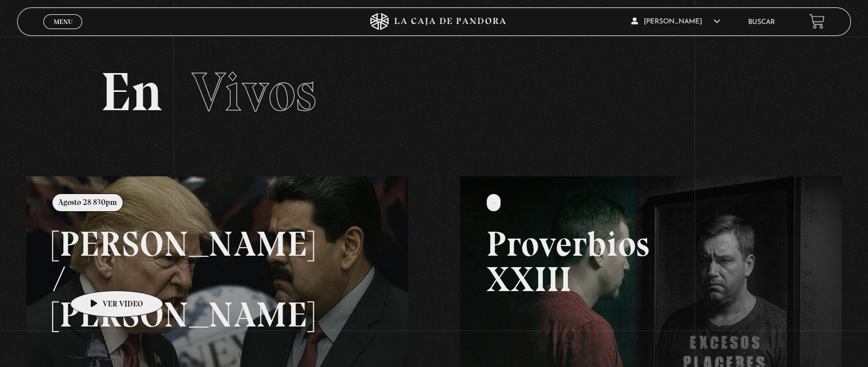  I want to click on span: Menu, so click(63, 21).